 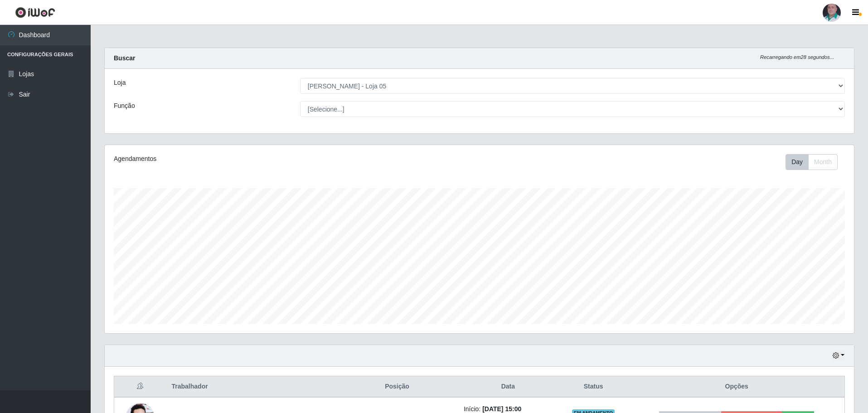 What do you see at coordinates (737, 387) in the screenshot?
I see `th: Opções` at bounding box center [737, 387].